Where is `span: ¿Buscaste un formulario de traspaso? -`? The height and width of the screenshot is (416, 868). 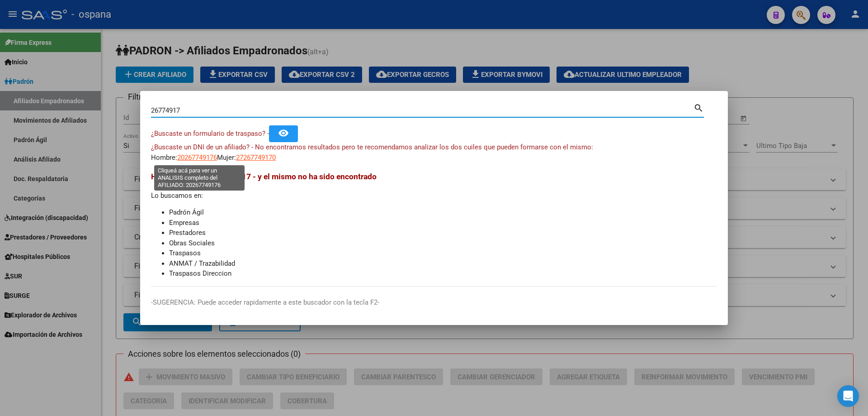
span: ¿Buscaste un formulario de traspaso? - is located at coordinates (210, 133).